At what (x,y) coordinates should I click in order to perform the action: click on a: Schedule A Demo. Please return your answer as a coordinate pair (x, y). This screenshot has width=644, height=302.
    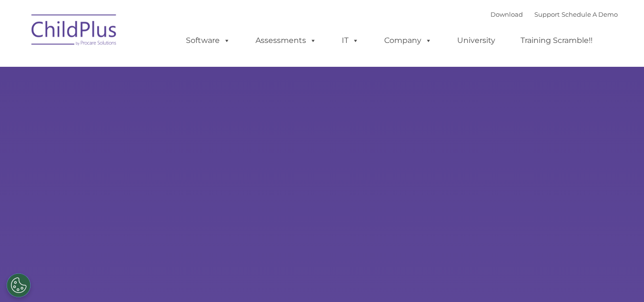
    Looking at the image, I should click on (590, 14).